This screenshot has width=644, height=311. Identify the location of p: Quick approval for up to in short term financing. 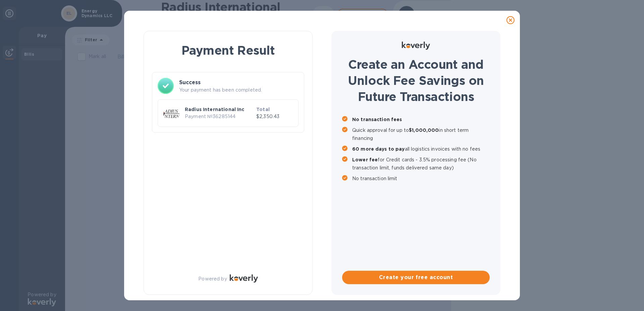
(421, 134).